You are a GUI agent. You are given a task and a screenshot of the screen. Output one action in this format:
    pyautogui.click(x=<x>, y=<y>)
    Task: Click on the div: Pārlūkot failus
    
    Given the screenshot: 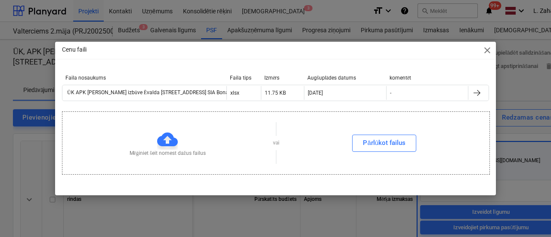 What is the action you would take?
    pyautogui.click(x=384, y=143)
    